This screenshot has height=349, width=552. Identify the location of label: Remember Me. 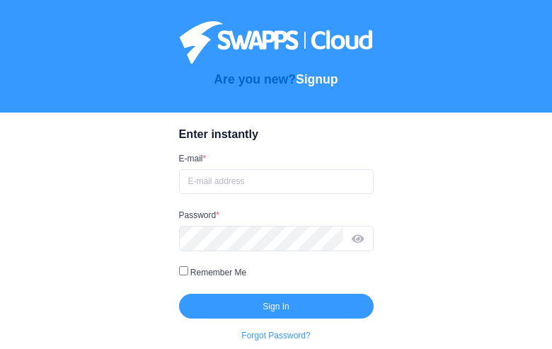
(218, 273).